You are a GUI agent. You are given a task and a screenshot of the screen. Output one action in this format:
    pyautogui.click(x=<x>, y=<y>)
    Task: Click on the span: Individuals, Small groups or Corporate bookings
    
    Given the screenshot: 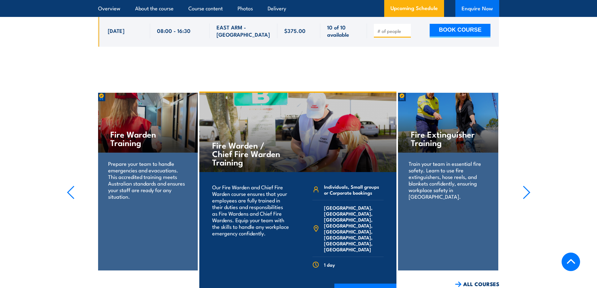 What is the action you would take?
    pyautogui.click(x=354, y=190)
    